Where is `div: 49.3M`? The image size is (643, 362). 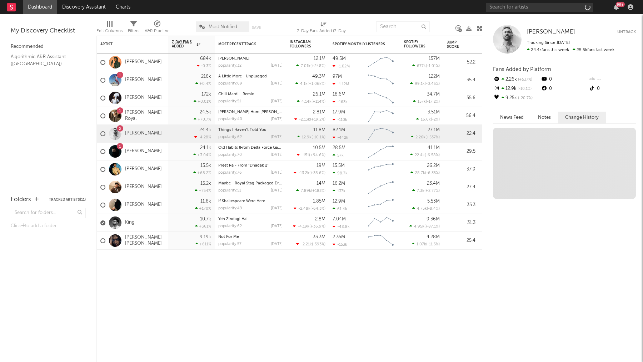 div: 49.3M is located at coordinates (318, 76).